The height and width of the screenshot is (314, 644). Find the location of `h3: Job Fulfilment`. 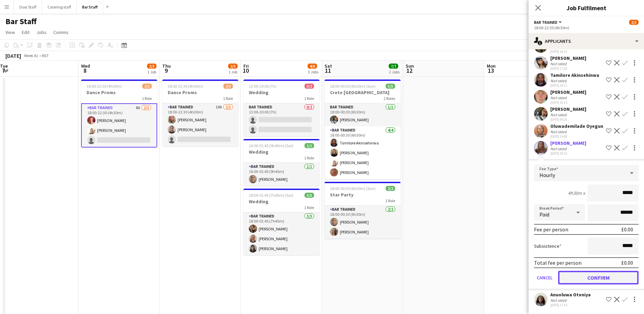

h3: Job Fulfilment is located at coordinates (586, 8).